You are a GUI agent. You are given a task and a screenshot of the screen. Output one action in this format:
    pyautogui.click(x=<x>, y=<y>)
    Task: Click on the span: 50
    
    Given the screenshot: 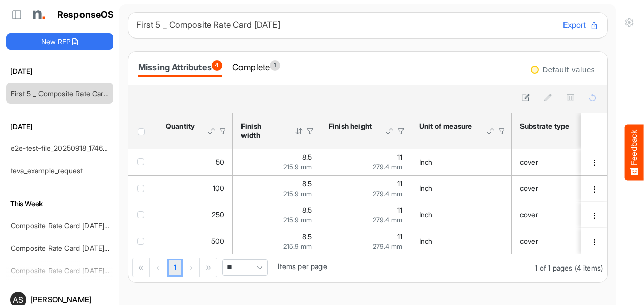 What is the action you would take?
    pyautogui.click(x=220, y=162)
    